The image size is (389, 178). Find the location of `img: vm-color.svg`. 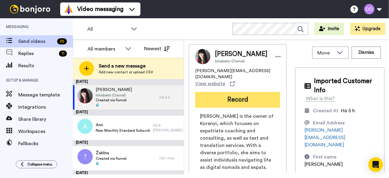

img: vm-color.svg is located at coordinates (69, 9).